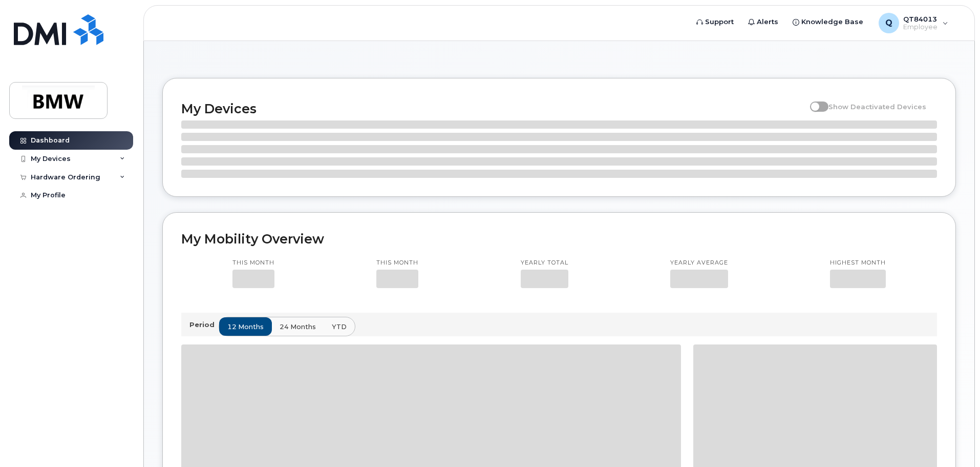 Image resolution: width=980 pixels, height=467 pixels. What do you see at coordinates (544, 263) in the screenshot?
I see `p: Yearly total` at bounding box center [544, 263].